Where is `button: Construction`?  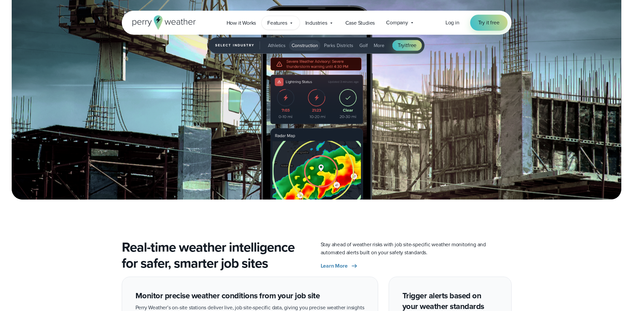 button: Construction is located at coordinates (304, 45).